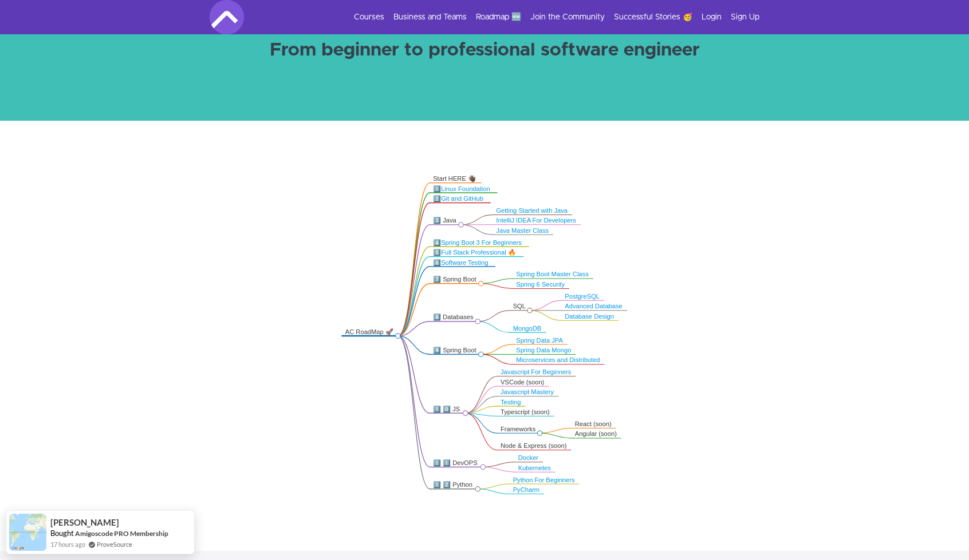 The image size is (969, 560). I want to click on a: Docker, so click(528, 459).